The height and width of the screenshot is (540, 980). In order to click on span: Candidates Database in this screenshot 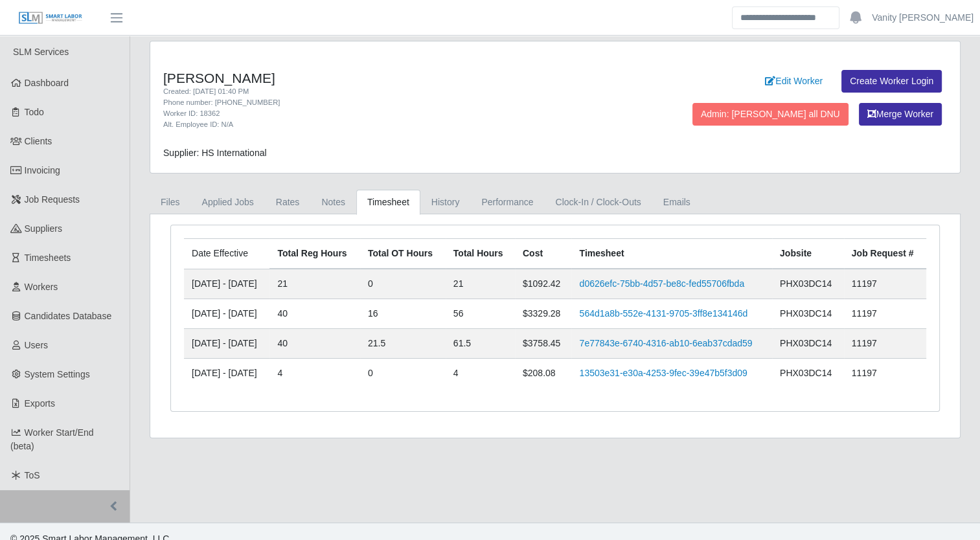, I will do `click(68, 316)`.